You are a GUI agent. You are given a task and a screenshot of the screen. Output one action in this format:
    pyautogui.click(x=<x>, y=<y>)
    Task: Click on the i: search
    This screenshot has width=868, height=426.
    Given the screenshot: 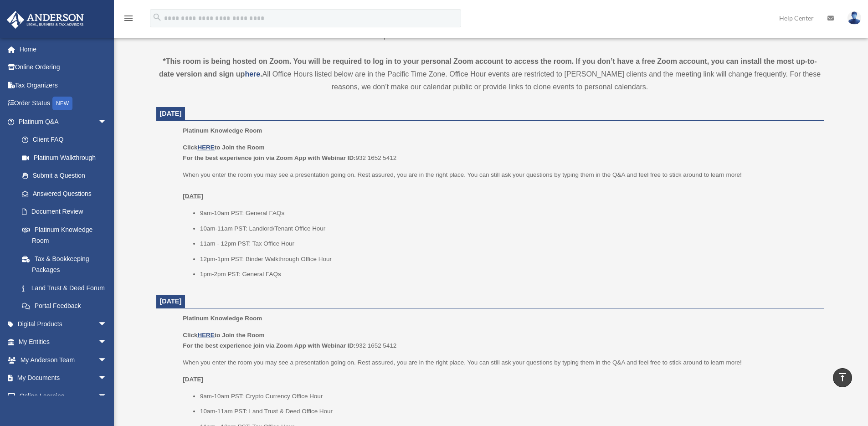 What is the action you would take?
    pyautogui.click(x=157, y=17)
    